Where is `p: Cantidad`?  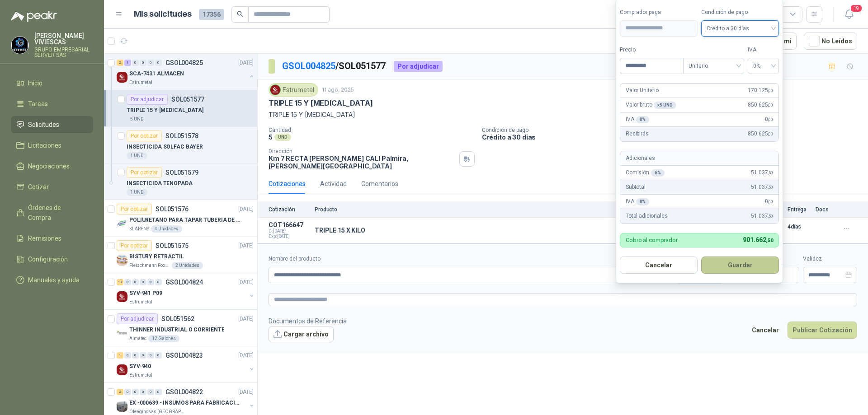
p: Cantidad is located at coordinates (372, 130).